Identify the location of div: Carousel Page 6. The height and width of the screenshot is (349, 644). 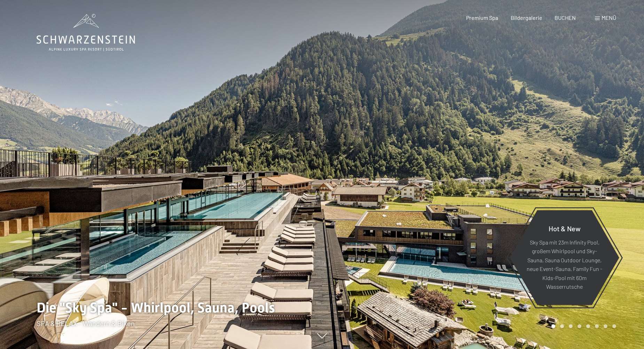
(597, 326).